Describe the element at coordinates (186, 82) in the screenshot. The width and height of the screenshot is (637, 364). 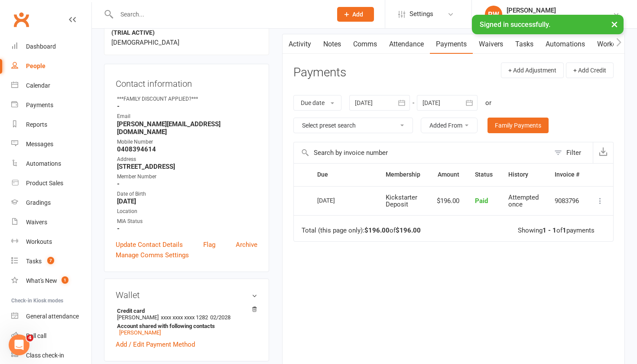
I see `h3: Contact information` at that location.